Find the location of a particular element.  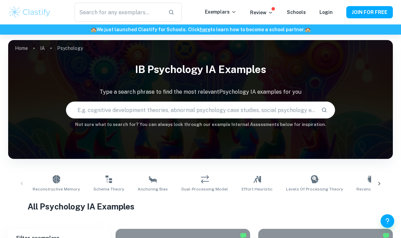

p: Psychology is located at coordinates (70, 48).